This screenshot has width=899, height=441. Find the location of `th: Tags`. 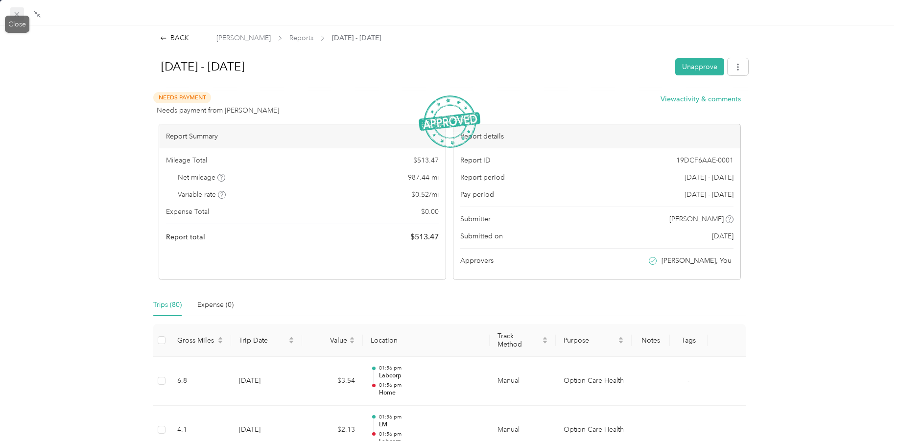

th: Tags is located at coordinates (689, 340).